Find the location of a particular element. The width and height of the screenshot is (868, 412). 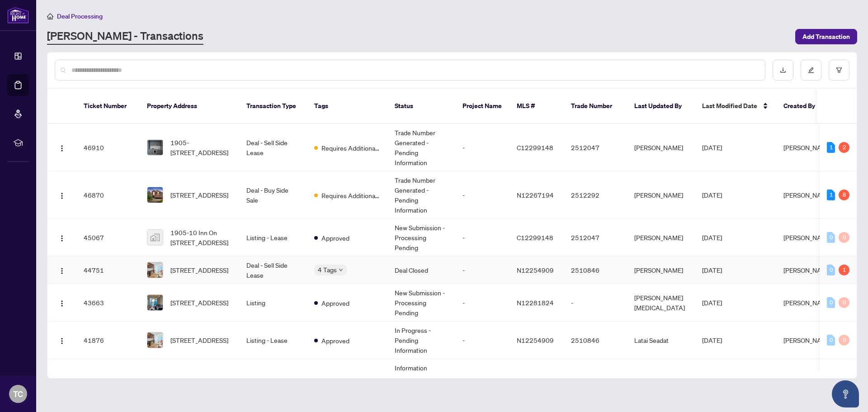

span: home is located at coordinates (50, 16).